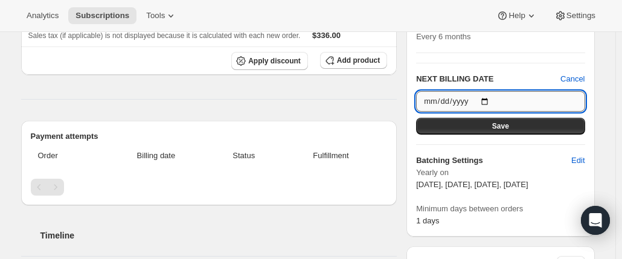 This screenshot has height=259, width=622. I want to click on button: Cancel, so click(573, 79).